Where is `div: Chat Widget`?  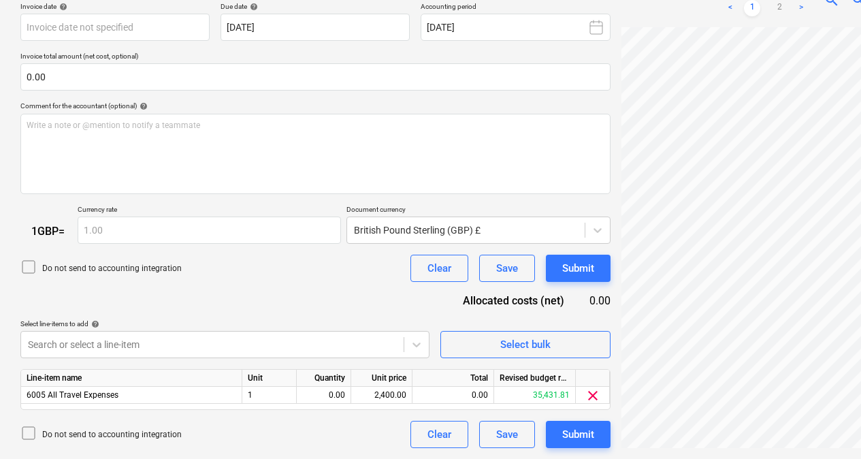 div: Chat Widget is located at coordinates (827, 426).